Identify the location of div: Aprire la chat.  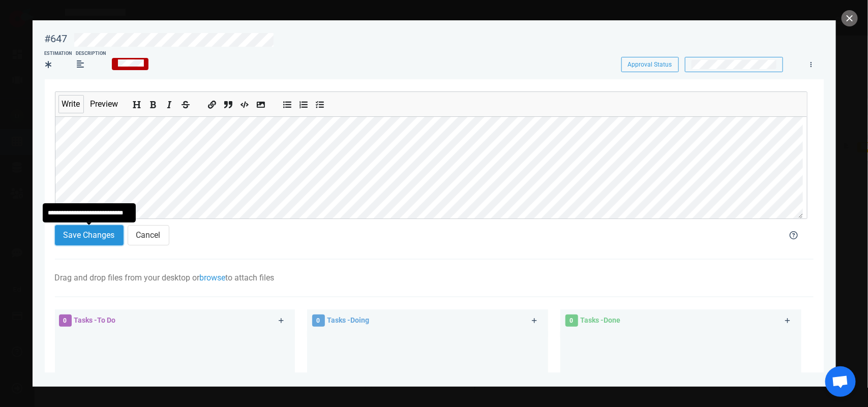
(841, 382).